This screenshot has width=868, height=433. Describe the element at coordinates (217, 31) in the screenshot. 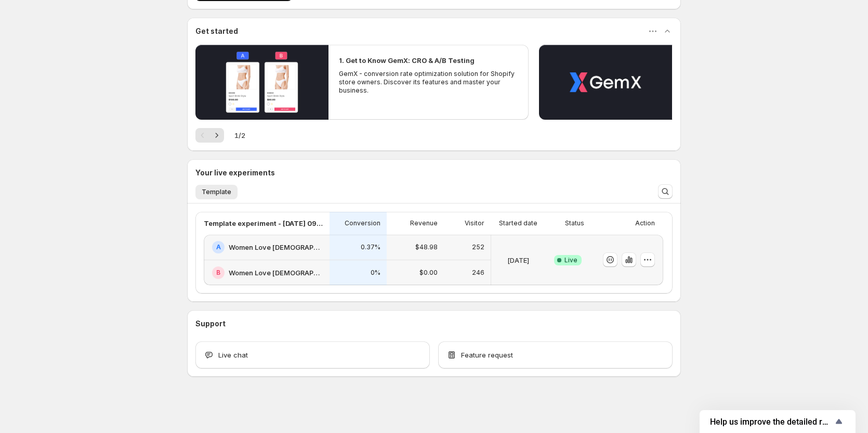

I see `h3: Get started` at that location.